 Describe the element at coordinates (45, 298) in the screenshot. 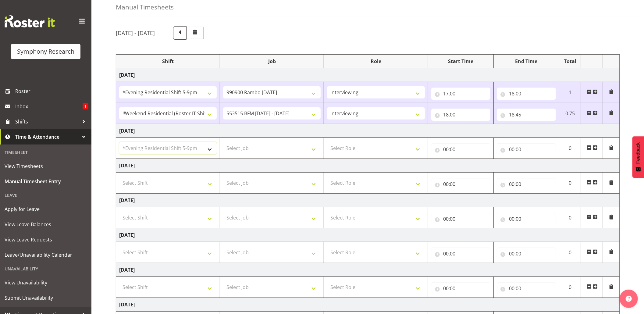

I see `a: Submit Unavailability` at that location.